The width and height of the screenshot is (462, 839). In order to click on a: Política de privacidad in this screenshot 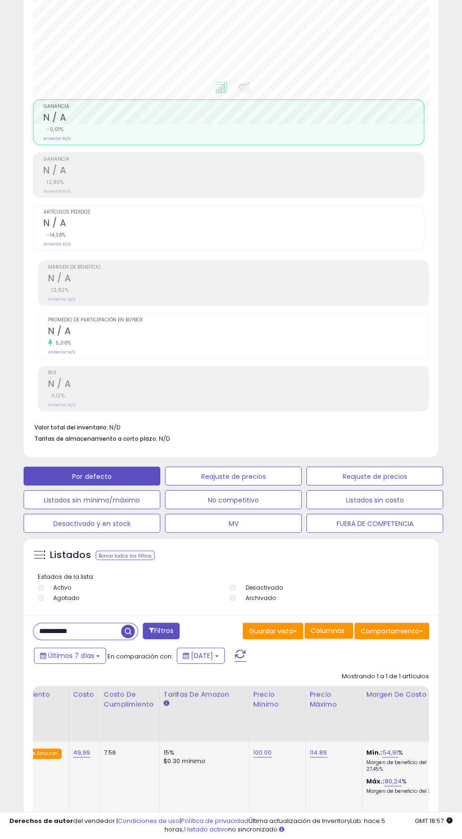, I will do `click(214, 820)`.